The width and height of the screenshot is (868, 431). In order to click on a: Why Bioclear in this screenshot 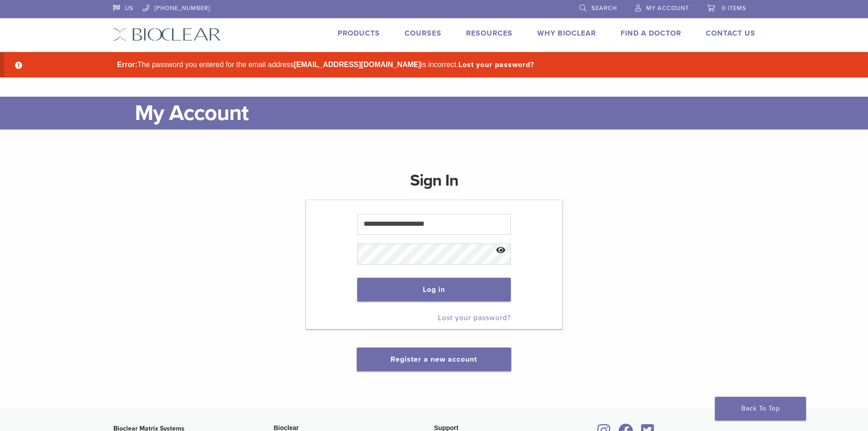, I will do `click(566, 34)`.